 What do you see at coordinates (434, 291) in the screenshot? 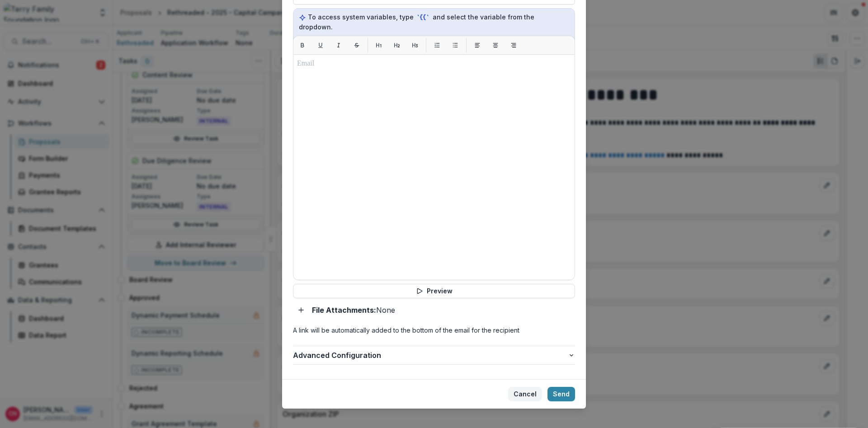
I see `button: Preview` at bounding box center [434, 291].